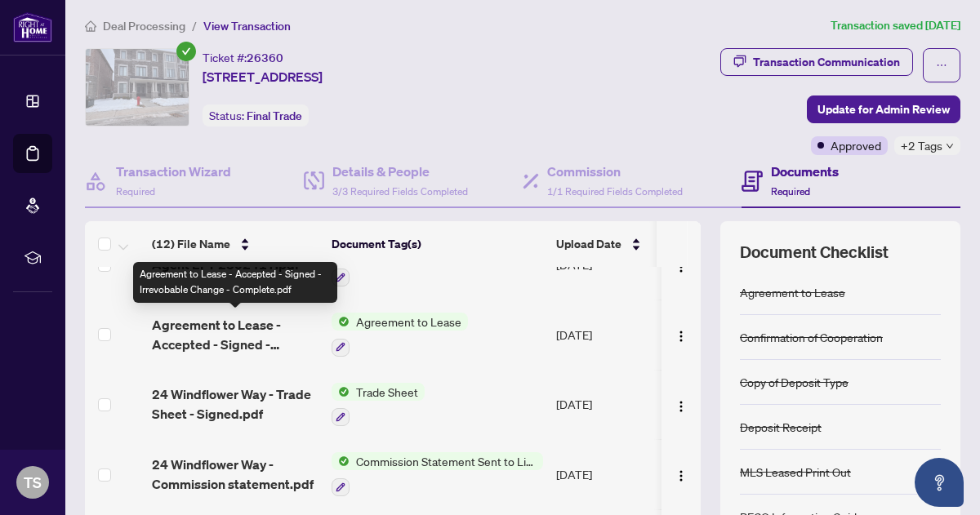  I want to click on span: 1/1 Required Fields Completed, so click(615, 191).